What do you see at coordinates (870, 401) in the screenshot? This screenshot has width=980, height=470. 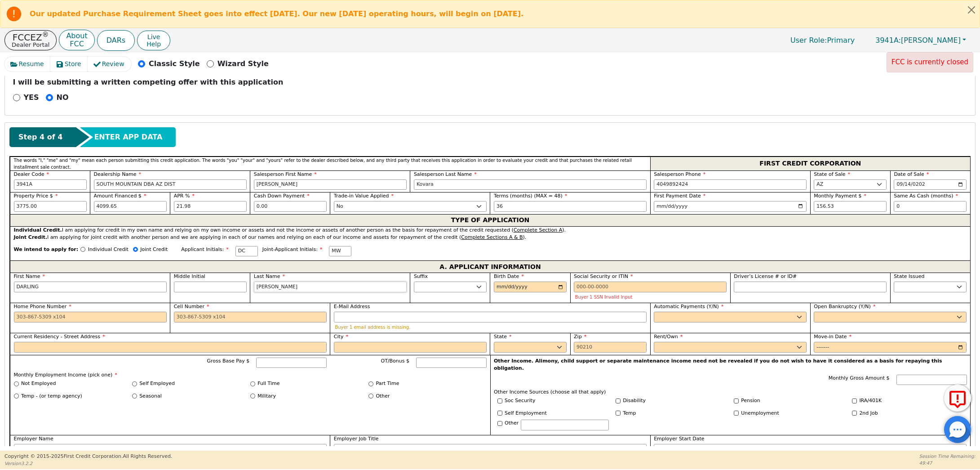 I see `label: IRA/401K` at bounding box center [870, 401].